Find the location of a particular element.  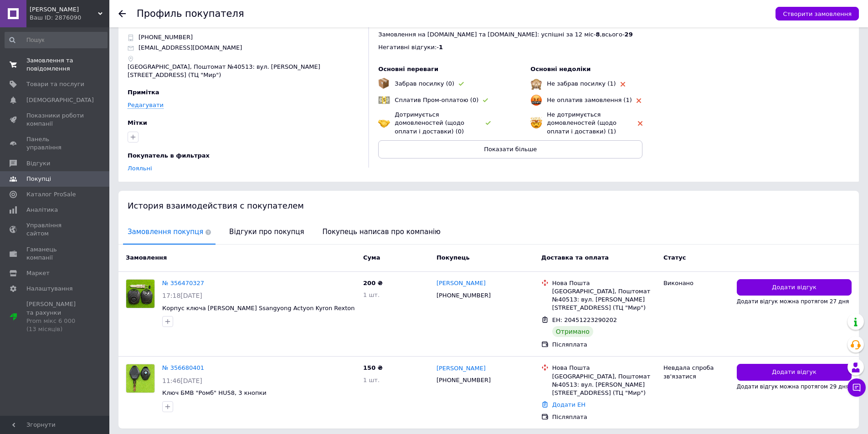

div: Prom мікс 6 000 (13 місяців) is located at coordinates (55, 325).